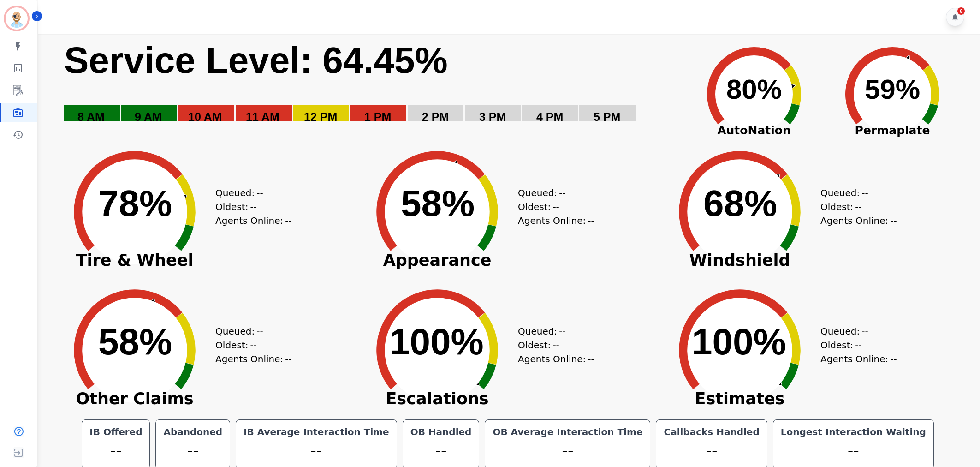 The width and height of the screenshot is (980, 467). I want to click on text: 2 PM, so click(436, 117).